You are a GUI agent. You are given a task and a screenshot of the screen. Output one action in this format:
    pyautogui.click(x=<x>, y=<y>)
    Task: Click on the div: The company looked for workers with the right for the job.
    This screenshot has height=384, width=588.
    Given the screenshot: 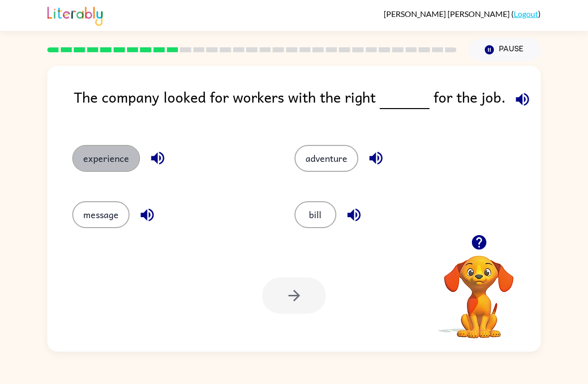 What is the action you would take?
    pyautogui.click(x=307, y=105)
    